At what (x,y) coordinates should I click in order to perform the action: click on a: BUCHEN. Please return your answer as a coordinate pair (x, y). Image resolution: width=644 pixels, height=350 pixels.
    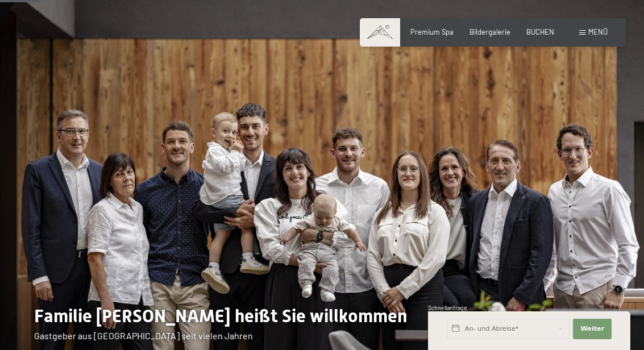
    Looking at the image, I should click on (540, 32).